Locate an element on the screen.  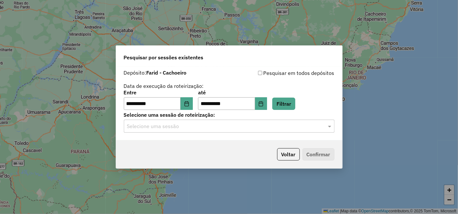
strong: Farid - Cachoeiro is located at coordinates (167, 73).